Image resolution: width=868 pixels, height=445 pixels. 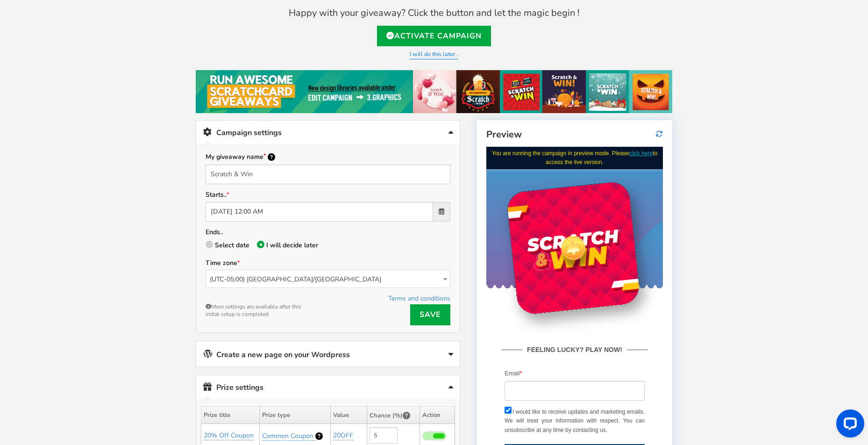 I want to click on input: I would like to receive updates and marketing emails. We will treat your information with respect..., so click(x=22, y=263).